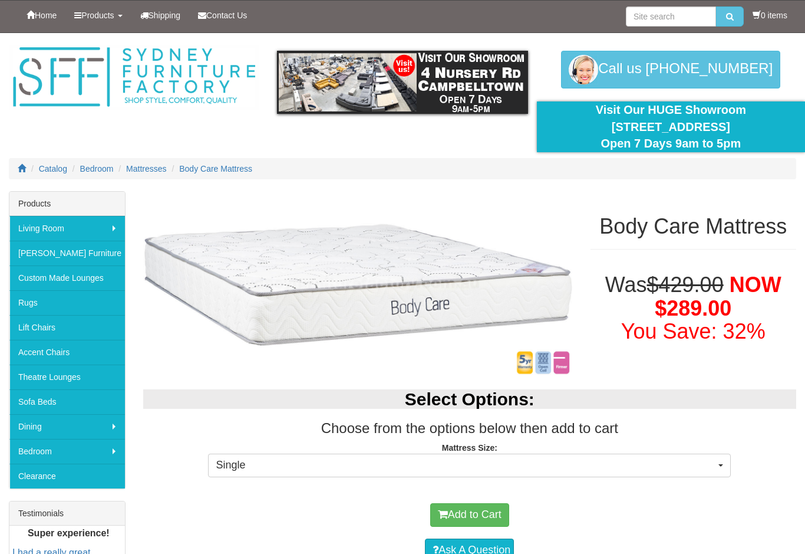  Describe the element at coordinates (671, 17) in the screenshot. I see `input: Site search` at that location.